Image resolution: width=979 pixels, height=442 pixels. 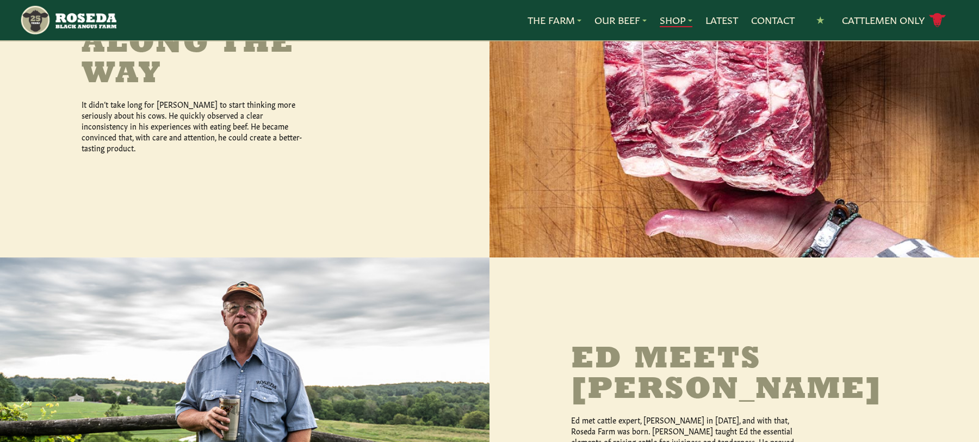 What do you see at coordinates (894, 20) in the screenshot?
I see `a: Cattlemen Only` at bounding box center [894, 20].